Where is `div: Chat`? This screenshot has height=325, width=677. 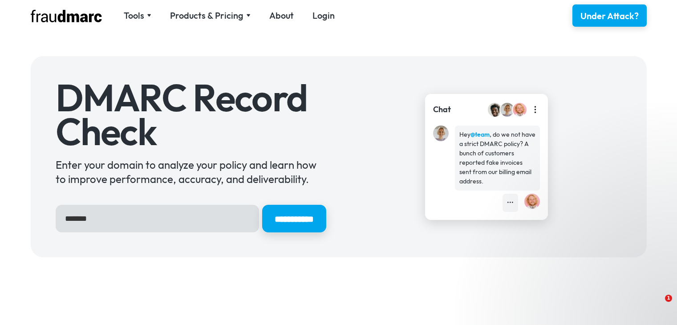
div: Chat is located at coordinates (442, 110).